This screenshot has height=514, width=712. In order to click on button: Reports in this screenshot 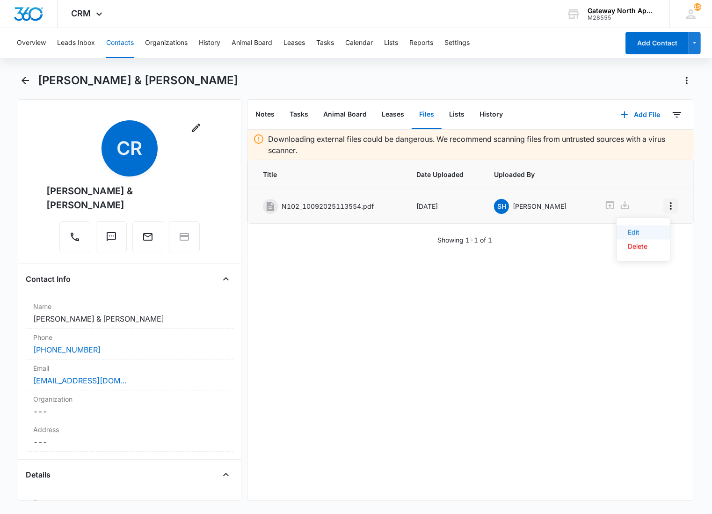, I will do `click(421, 43)`.